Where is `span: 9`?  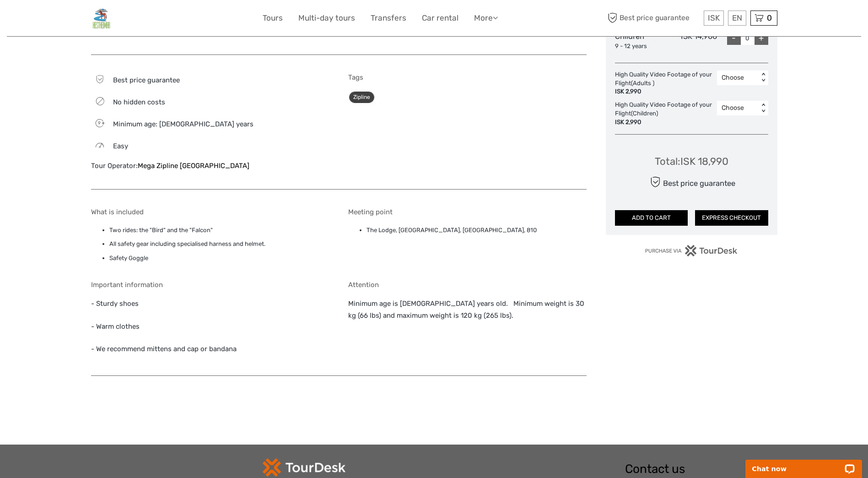 span: 9 is located at coordinates (99, 123).